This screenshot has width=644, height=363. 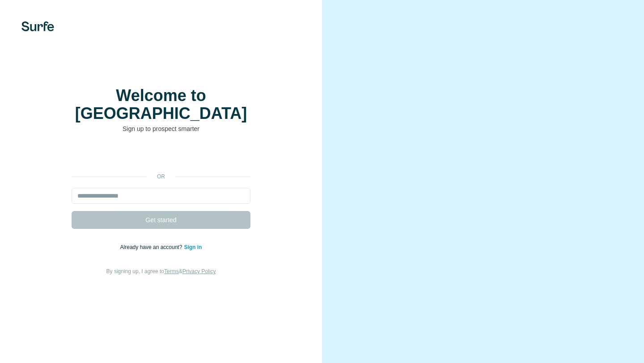 I want to click on a: Privacy Policy, so click(x=199, y=272).